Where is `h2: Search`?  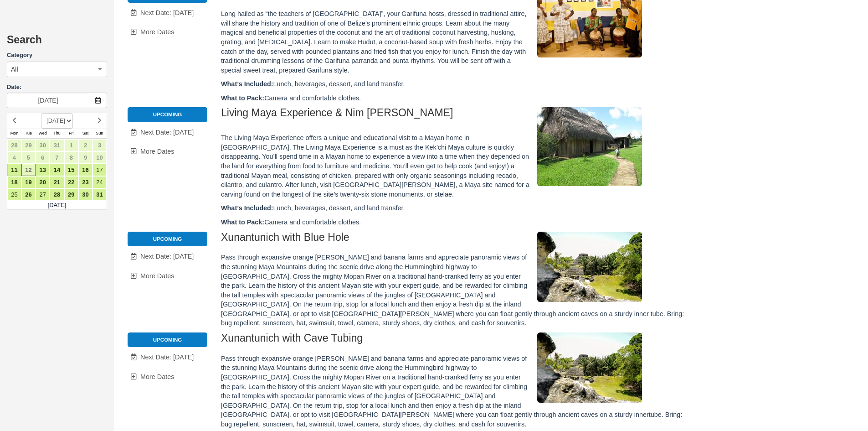
h2: Search is located at coordinates (57, 42).